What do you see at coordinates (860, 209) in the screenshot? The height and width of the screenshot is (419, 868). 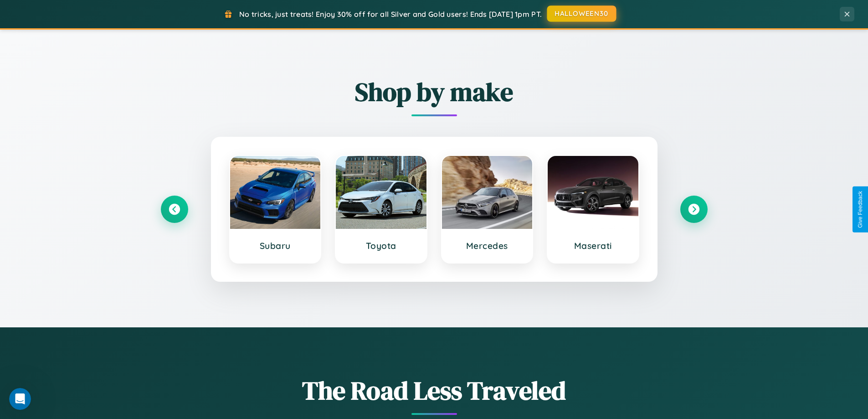 I see `div: Give Feedback` at bounding box center [860, 209].